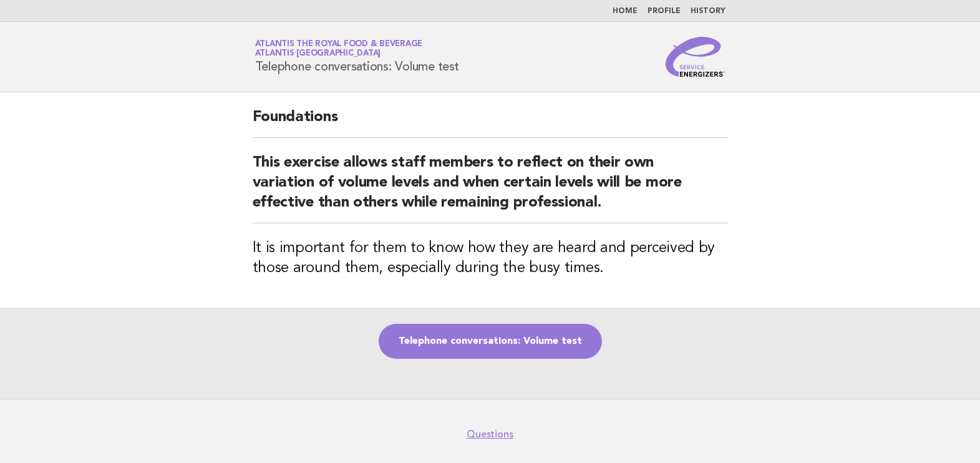 Image resolution: width=980 pixels, height=463 pixels. I want to click on h3: It is important for them to know how they are heard and perceived by those around them, especiall..., so click(490, 258).